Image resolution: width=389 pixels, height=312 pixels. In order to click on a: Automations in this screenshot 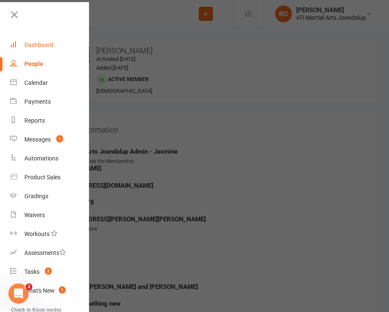, I will do `click(50, 158)`.